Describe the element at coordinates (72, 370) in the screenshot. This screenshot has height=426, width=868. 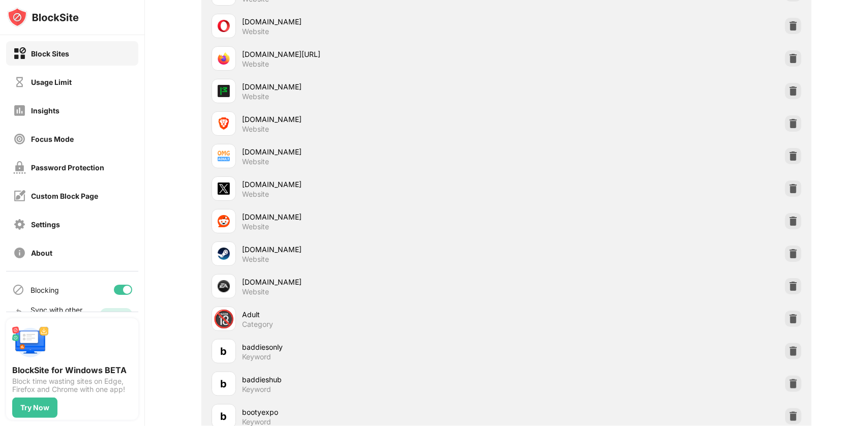
I see `div: BlockSite for Windows BETA` at that location.